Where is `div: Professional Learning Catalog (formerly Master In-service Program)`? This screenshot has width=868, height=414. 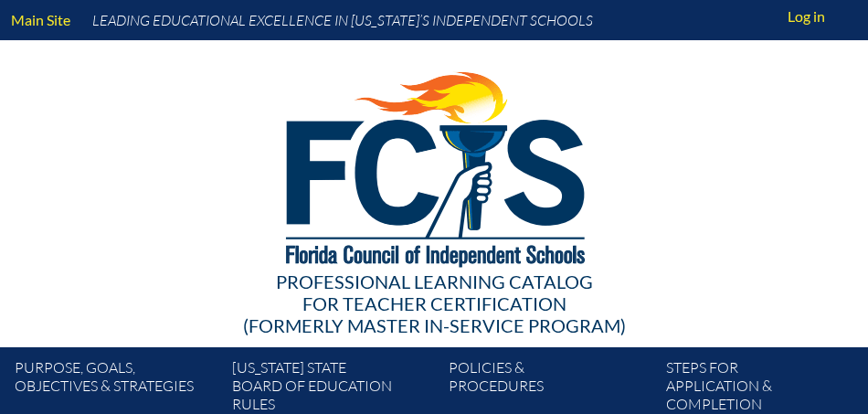 div: Professional Learning Catalog (formerly Master In-service Program) is located at coordinates (434, 304).